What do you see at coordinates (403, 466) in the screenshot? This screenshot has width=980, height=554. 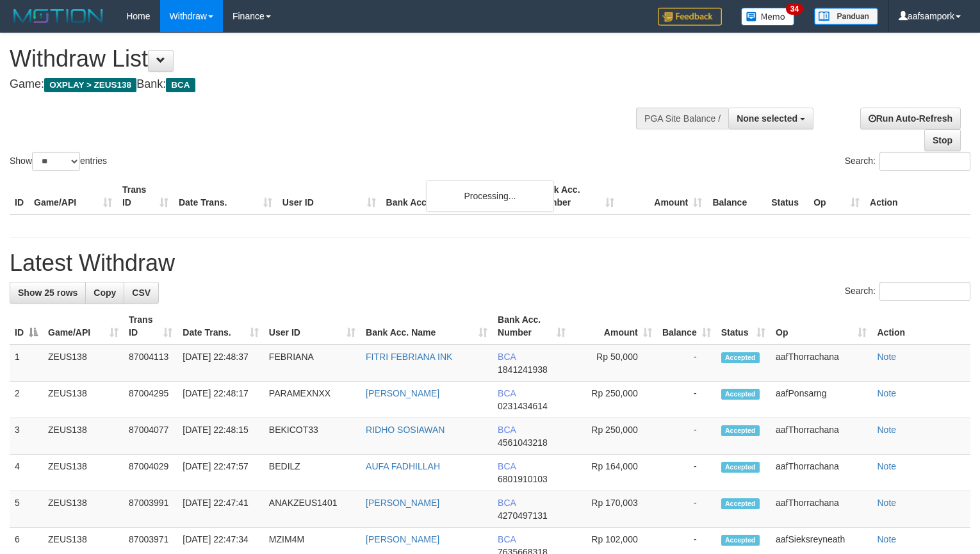 I see `a: AUFA FADHILLAH` at bounding box center [403, 466].